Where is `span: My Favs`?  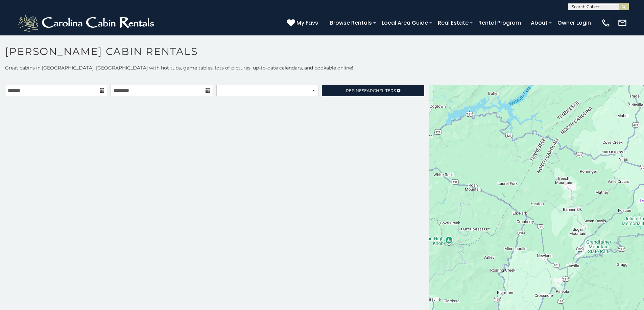
span: My Favs is located at coordinates (308, 23).